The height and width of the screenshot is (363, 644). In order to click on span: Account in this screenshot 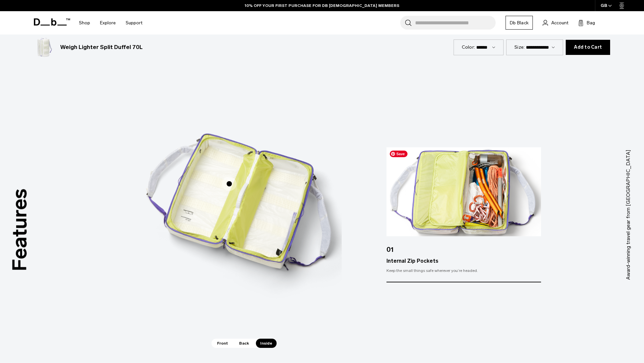, I will do `click(560, 23)`.